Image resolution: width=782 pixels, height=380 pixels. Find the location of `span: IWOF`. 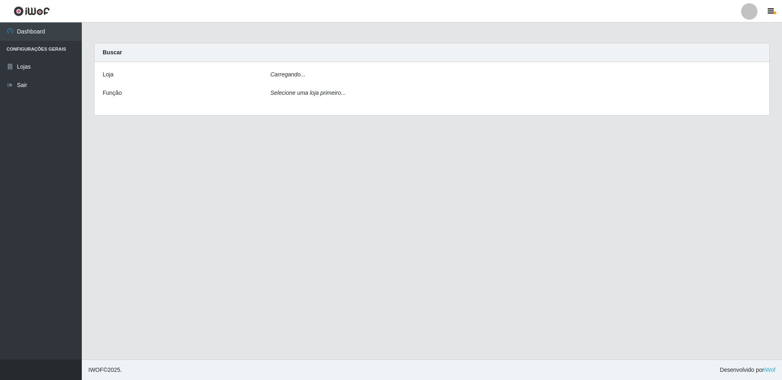

span: IWOF is located at coordinates (96, 370).